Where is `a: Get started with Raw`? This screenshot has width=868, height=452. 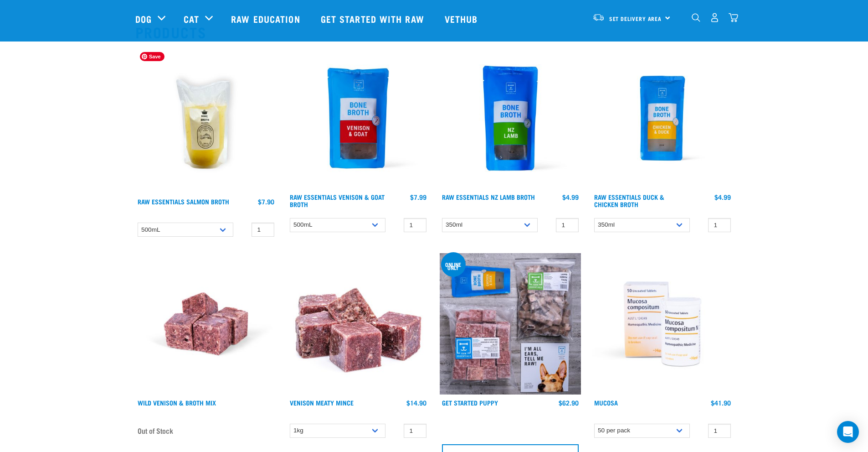
a: Get started with Raw is located at coordinates (373, 19).